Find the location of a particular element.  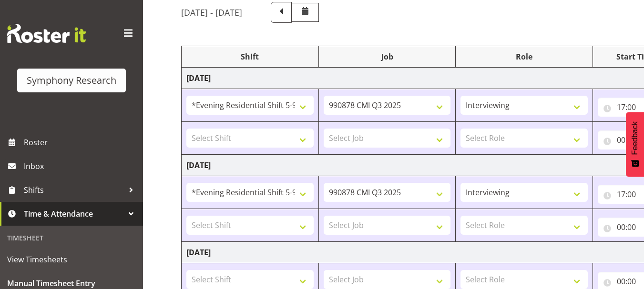

div: Role is located at coordinates (524, 57).